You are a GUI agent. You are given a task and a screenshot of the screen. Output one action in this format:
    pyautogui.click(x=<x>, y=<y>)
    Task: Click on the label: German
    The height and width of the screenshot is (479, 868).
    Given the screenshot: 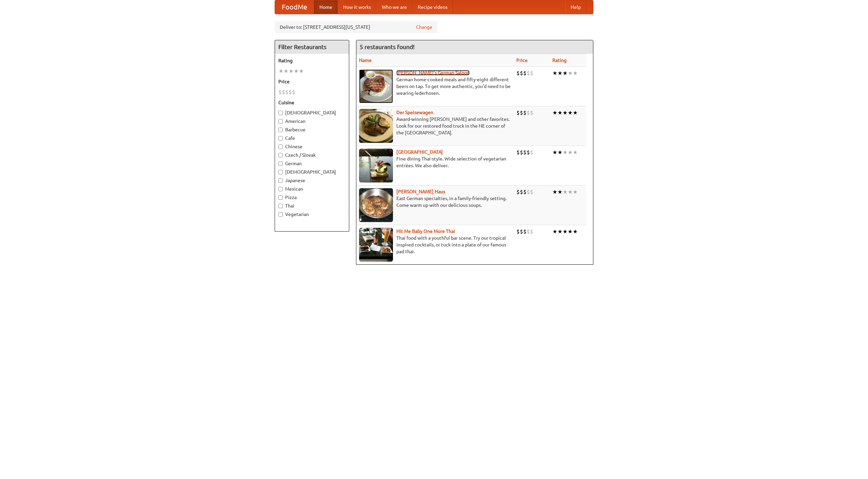 What is the action you would take?
    pyautogui.click(x=312, y=164)
    